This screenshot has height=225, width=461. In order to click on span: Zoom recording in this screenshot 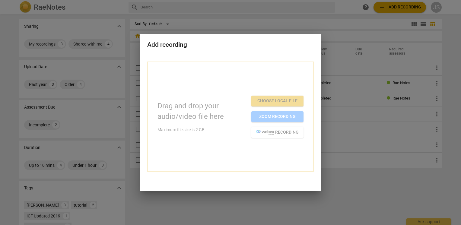, I will do `click(277, 117)`.